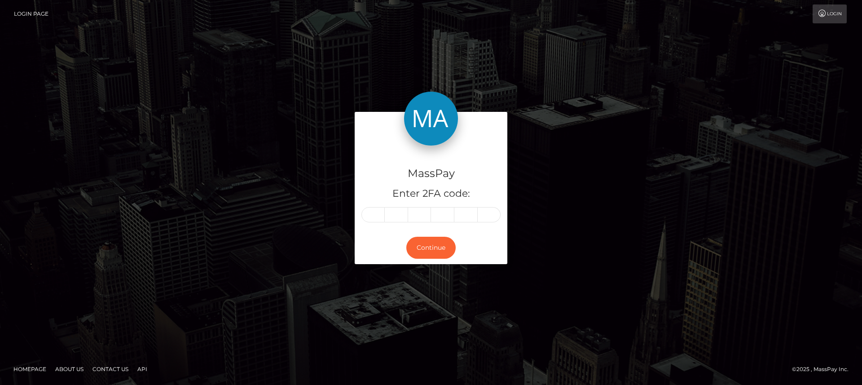  What do you see at coordinates (830, 14) in the screenshot?
I see `a: Login` at bounding box center [830, 14].